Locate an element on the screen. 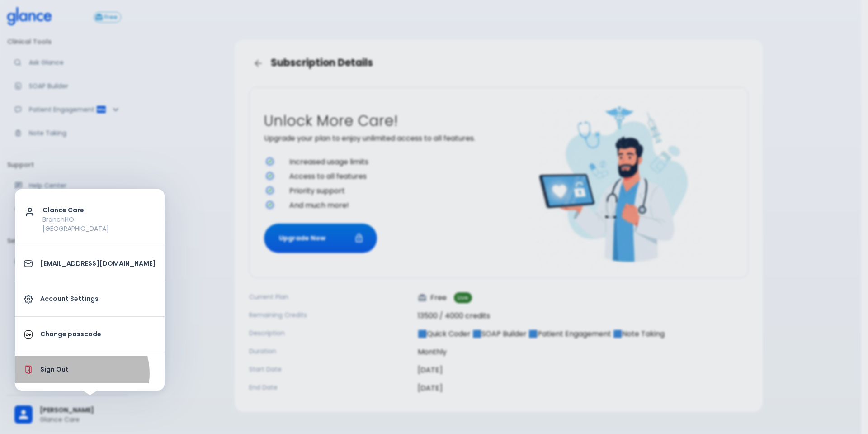 The width and height of the screenshot is (868, 434). p: Sign Out is located at coordinates (98, 369).